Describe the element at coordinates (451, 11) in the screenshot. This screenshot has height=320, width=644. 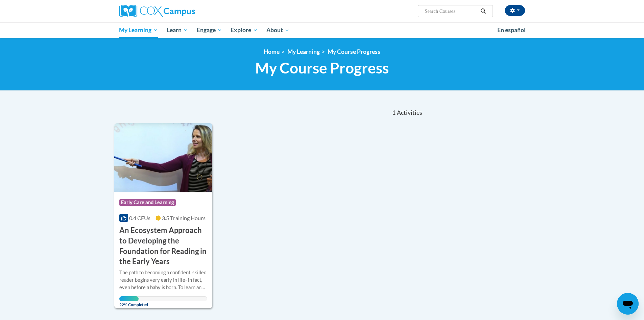
I see `input: Search Courses` at that location.